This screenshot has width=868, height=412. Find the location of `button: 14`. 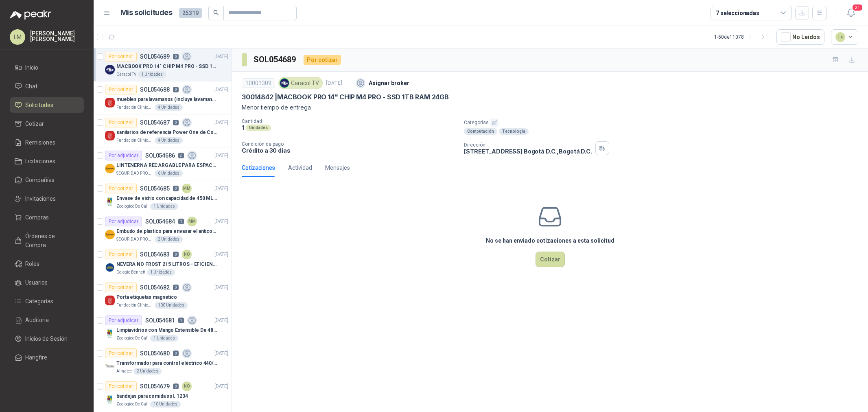

button: 14 is located at coordinates (845, 37).